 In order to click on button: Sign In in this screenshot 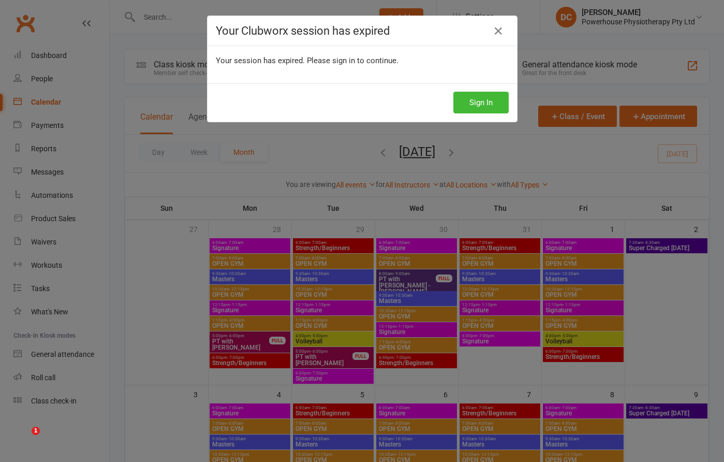, I will do `click(481, 102)`.